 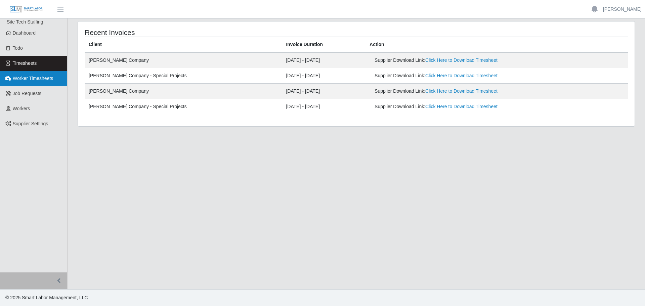 What do you see at coordinates (25, 63) in the screenshot?
I see `span: Timesheets` at bounding box center [25, 63].